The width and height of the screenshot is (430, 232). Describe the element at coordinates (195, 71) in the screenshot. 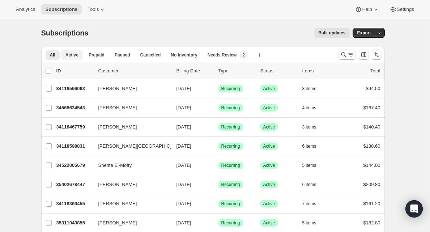

I see `p: Billing Date` at that location.